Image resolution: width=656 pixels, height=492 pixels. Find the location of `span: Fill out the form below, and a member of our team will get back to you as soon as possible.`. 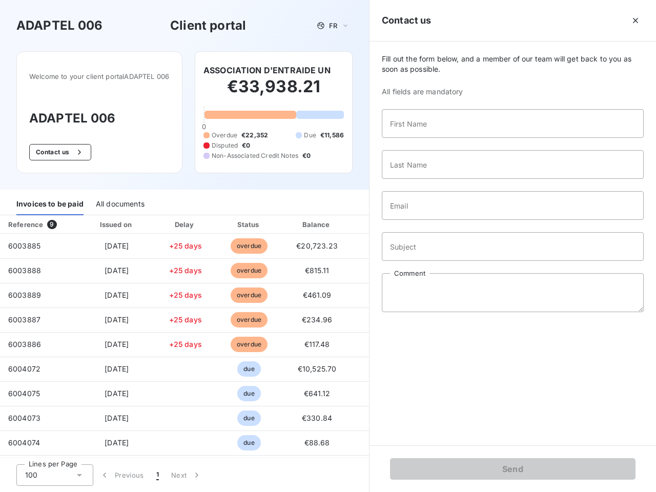

span: Fill out the form below, and a member of our team will get back to you as soon as possible. is located at coordinates (512, 64).